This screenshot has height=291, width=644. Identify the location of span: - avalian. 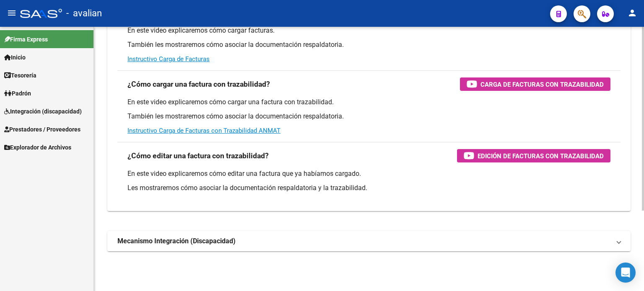
(84, 14).